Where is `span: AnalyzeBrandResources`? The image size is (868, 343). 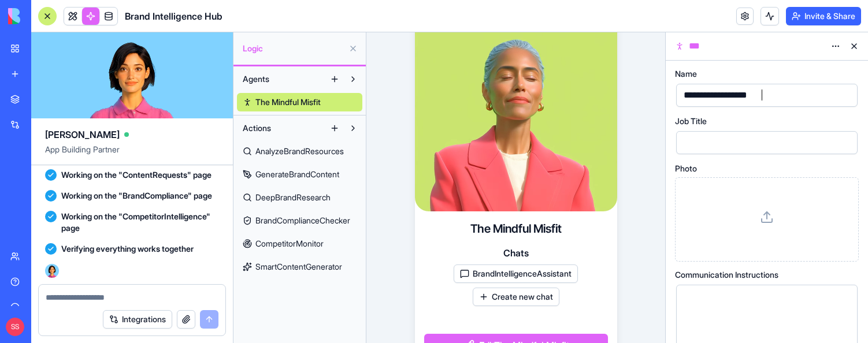 span: AnalyzeBrandResources is located at coordinates (299, 151).